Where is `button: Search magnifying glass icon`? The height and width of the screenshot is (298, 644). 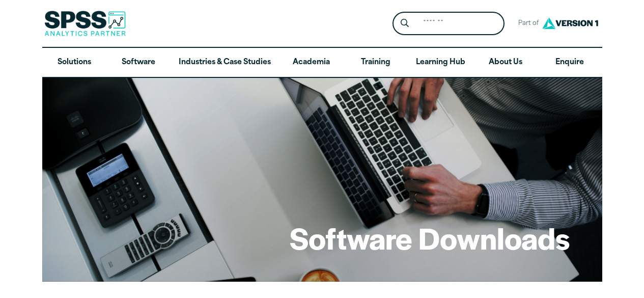
button: Search magnifying glass icon is located at coordinates (404, 23).